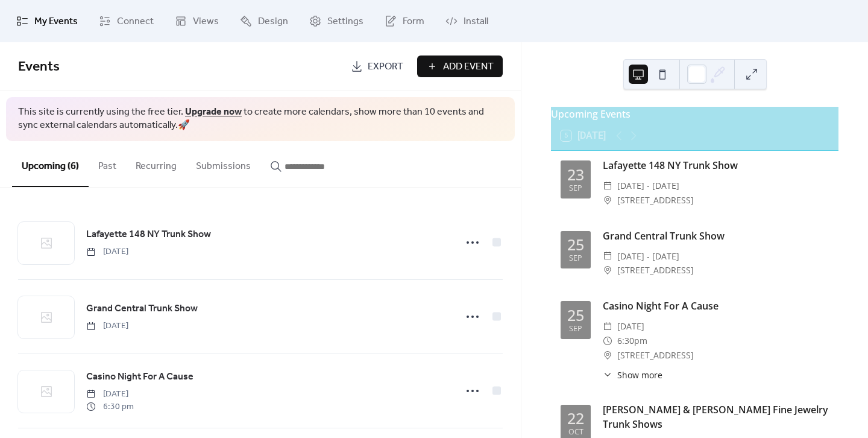 Image resolution: width=868 pixels, height=438 pixels. What do you see at coordinates (213, 112) in the screenshot?
I see `a: Upgrade now` at bounding box center [213, 112].